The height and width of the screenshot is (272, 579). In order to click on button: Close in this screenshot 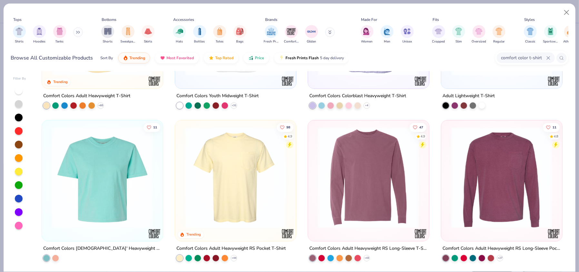, I will do `click(566, 13)`.